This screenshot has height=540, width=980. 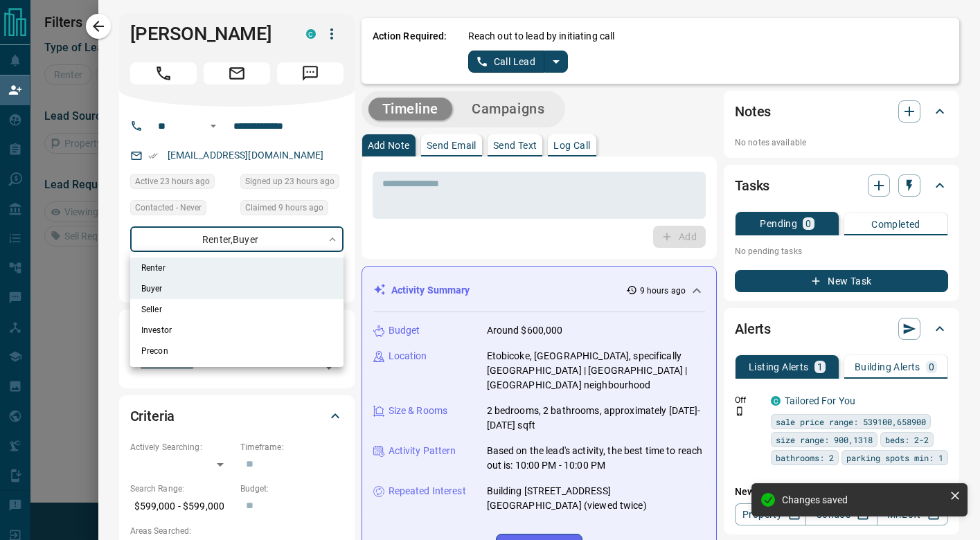 What do you see at coordinates (237, 351) in the screenshot?
I see `li: Precon` at bounding box center [237, 351].